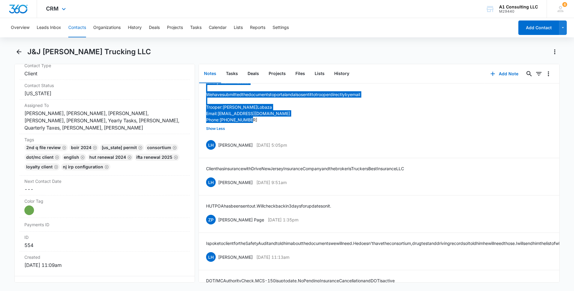  What do you see at coordinates (52, 8) in the screenshot?
I see `span: CRM` at bounding box center [52, 8].